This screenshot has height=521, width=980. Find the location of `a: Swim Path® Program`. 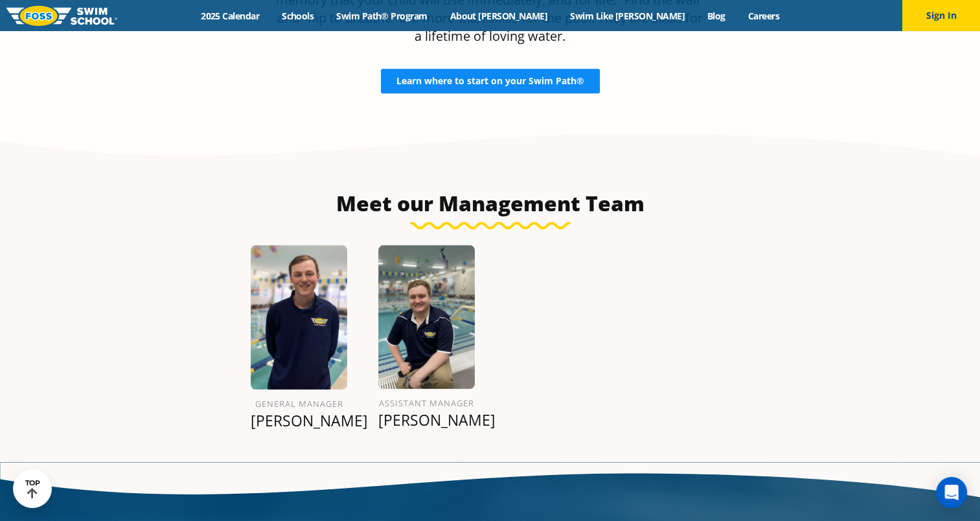

a: Swim Path® Program is located at coordinates (381, 15).